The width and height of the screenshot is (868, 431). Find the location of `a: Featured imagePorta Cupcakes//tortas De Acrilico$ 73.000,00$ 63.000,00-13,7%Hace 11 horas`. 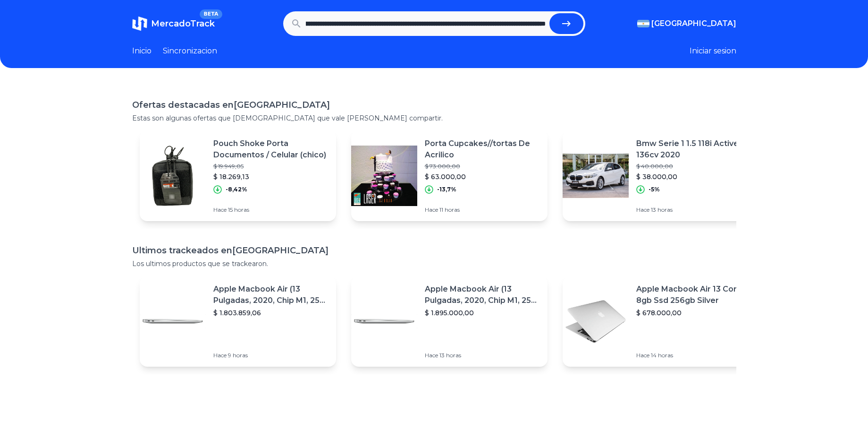

a: Featured imagePorta Cupcakes//tortas De Acrilico$ 73.000,00$ 63.000,00-13,7%Hace 11 horas is located at coordinates (449, 176).